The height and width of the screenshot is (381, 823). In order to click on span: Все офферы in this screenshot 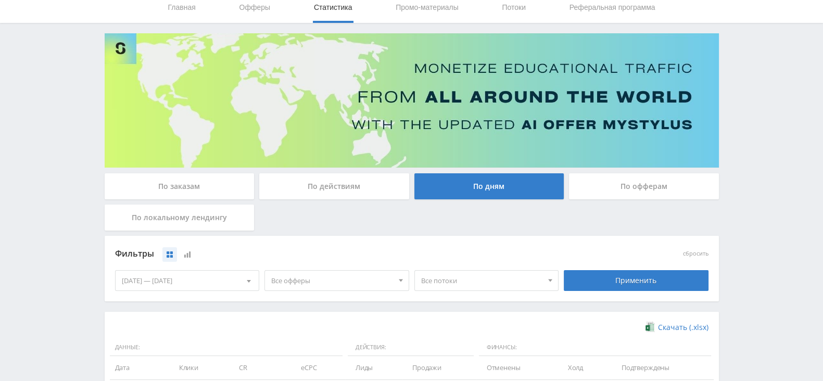, I will do `click(332, 281)`.